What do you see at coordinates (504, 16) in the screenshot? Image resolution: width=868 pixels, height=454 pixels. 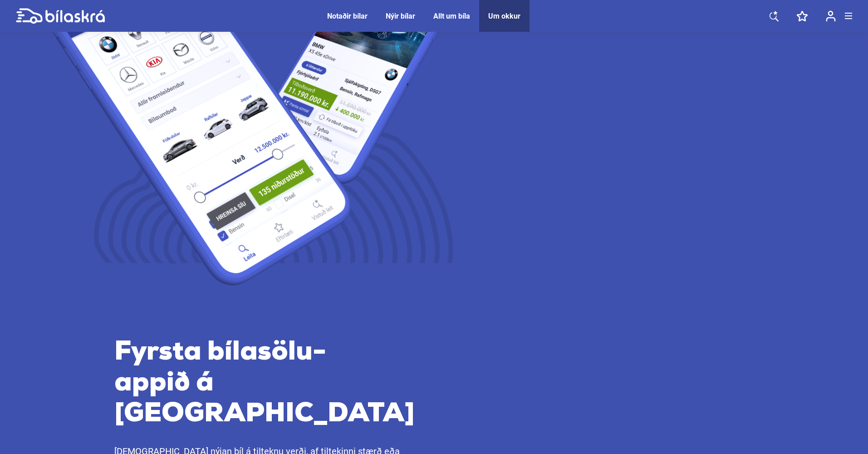 I see `a: Um okkur` at bounding box center [504, 16].